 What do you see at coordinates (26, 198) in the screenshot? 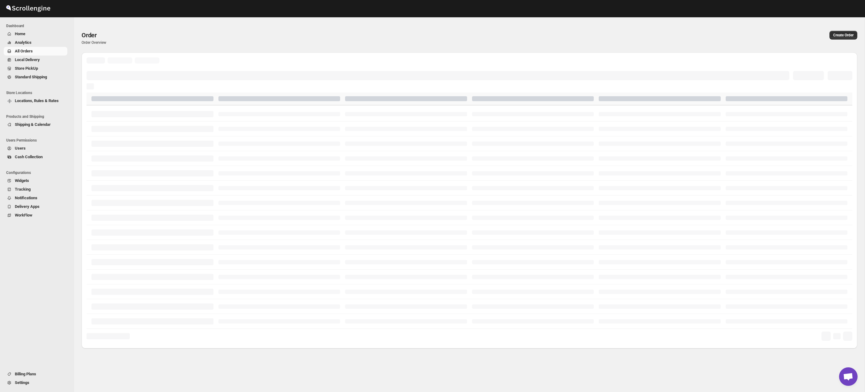
I see `span: Notifications` at bounding box center [26, 198].